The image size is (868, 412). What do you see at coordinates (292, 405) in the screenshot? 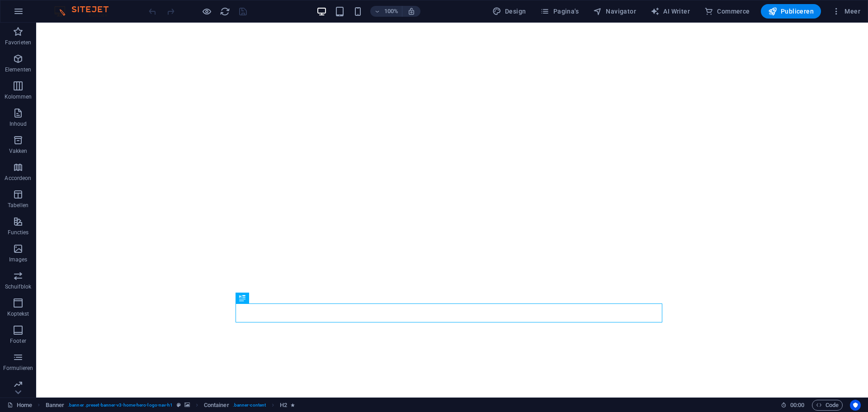
I see `i: Element bevat een animatie` at bounding box center [292, 405].